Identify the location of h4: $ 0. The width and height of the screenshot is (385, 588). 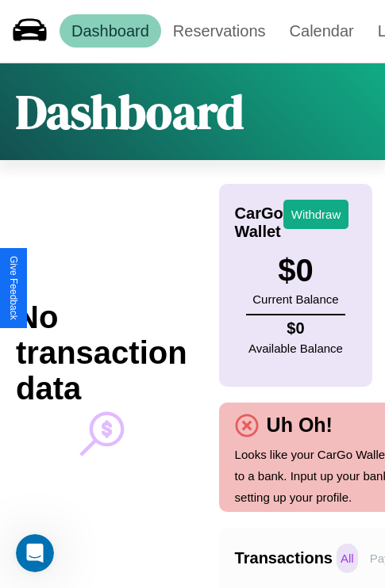
(295, 328).